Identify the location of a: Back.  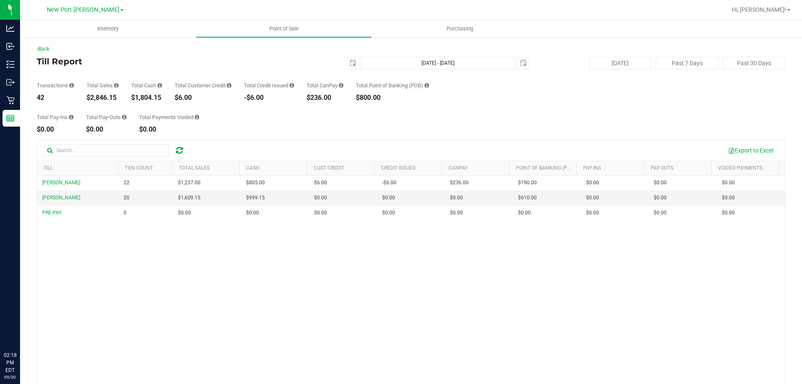
(43, 49).